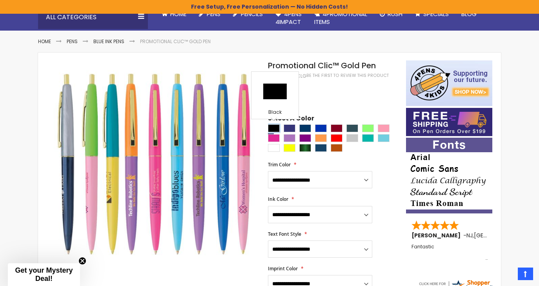 The width and height of the screenshot is (539, 286). What do you see at coordinates (368, 138) in the screenshot?
I see `div: Teal` at bounding box center [368, 138].